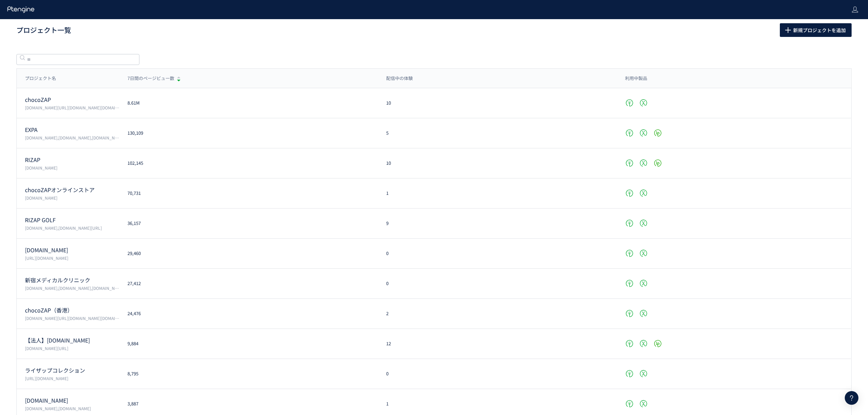 Image resolution: width=868 pixels, height=415 pixels. Describe the element at coordinates (72, 138) in the screenshot. I see `p: vivana.jp,expa-official.jp,reserve-expa.jp` at that location.